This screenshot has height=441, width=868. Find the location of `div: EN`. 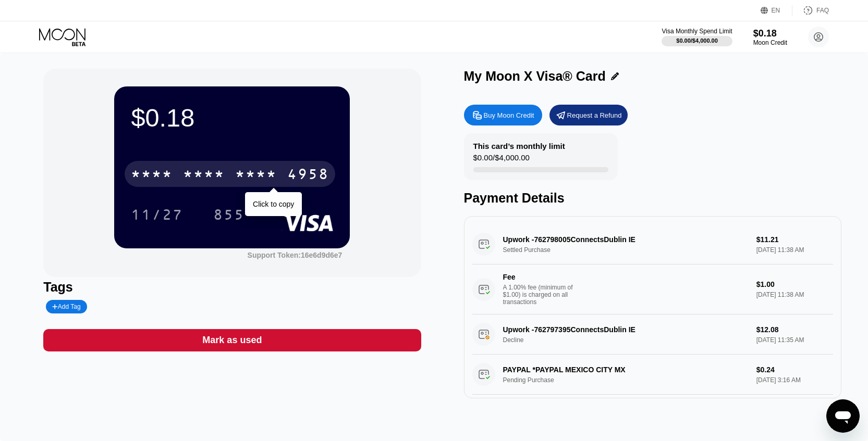

div: EN is located at coordinates (776, 11).